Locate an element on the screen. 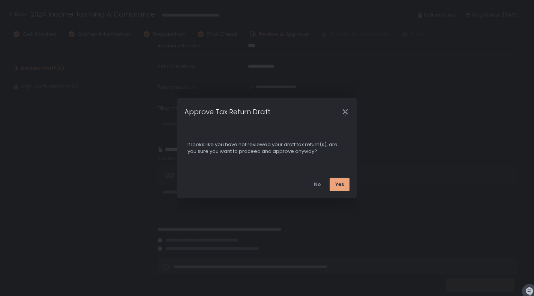  button: No is located at coordinates (317, 184).